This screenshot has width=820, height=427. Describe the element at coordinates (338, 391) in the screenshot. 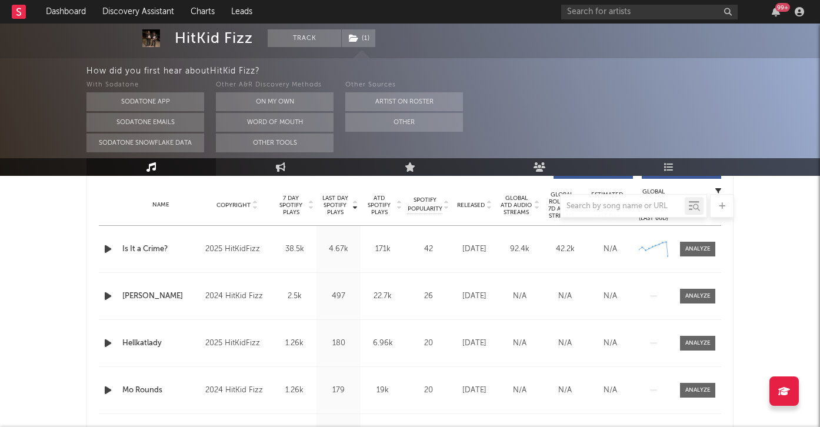

I see `div: 179` at that location.